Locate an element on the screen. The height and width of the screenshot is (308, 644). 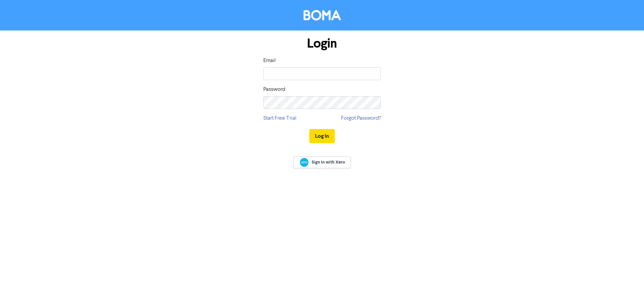
h1: Login is located at coordinates (322, 44).